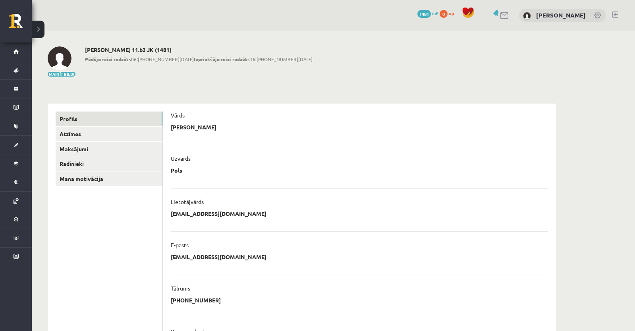  What do you see at coordinates (109, 149) in the screenshot?
I see `a: Maksājumi` at bounding box center [109, 149].